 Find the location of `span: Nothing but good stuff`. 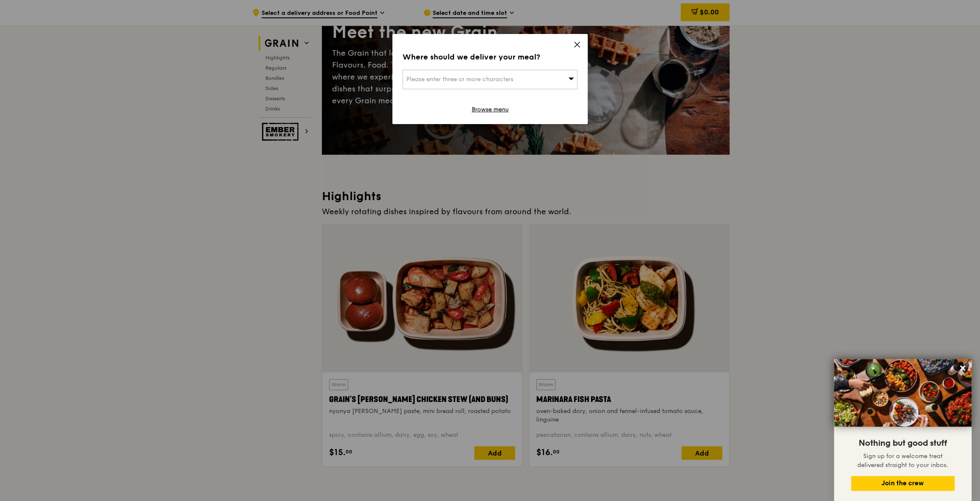

span: Nothing but good stuff is located at coordinates (903, 443).